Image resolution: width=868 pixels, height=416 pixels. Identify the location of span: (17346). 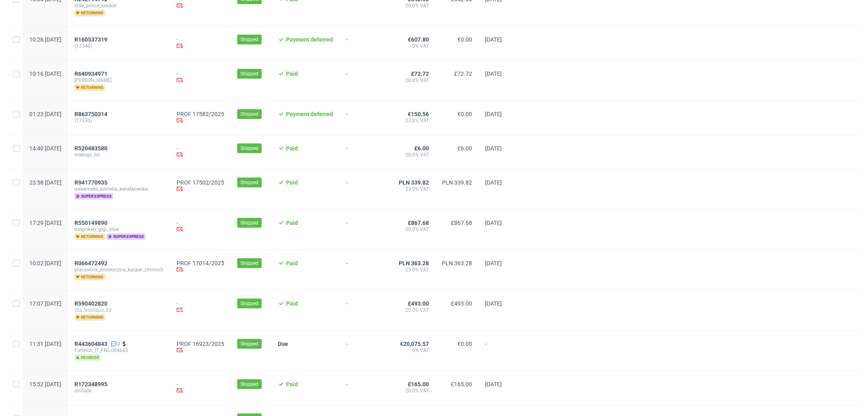
(119, 46).